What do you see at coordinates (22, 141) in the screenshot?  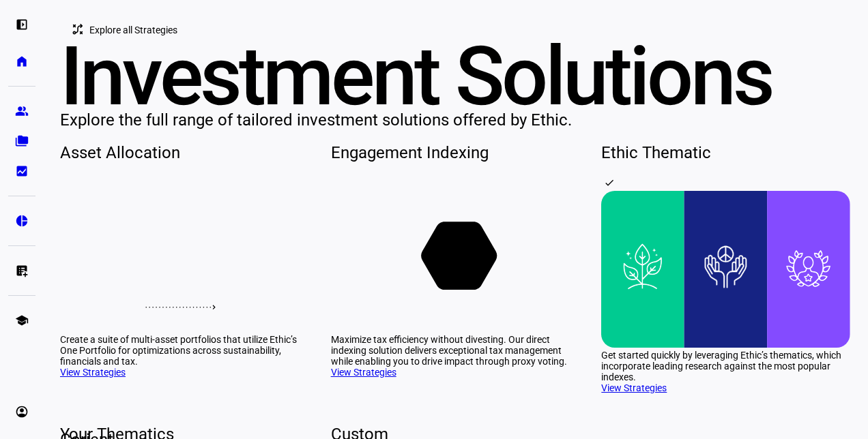 I see `a: folder_copy` at bounding box center [22, 141].